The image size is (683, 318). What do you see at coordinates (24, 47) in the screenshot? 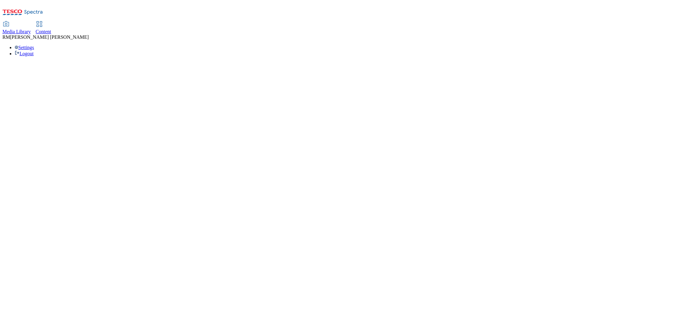
I see `a: Settings` at bounding box center [24, 47].